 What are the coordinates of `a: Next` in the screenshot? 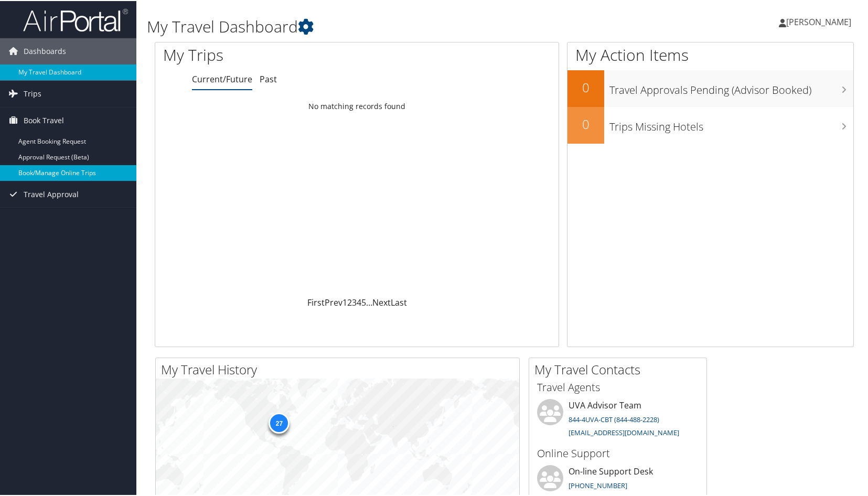 It's located at (382, 301).